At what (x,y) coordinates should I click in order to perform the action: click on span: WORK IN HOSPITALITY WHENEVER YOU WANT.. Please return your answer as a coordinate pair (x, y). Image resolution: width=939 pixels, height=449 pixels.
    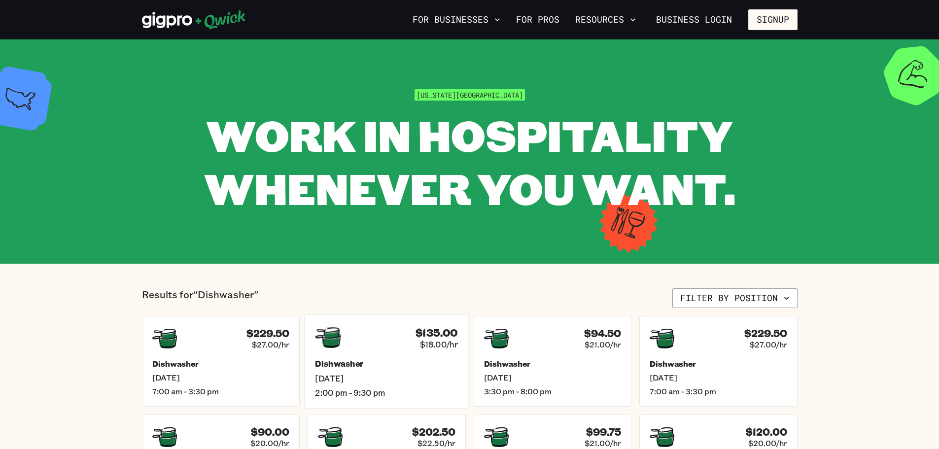
    Looking at the image, I should click on (470, 161).